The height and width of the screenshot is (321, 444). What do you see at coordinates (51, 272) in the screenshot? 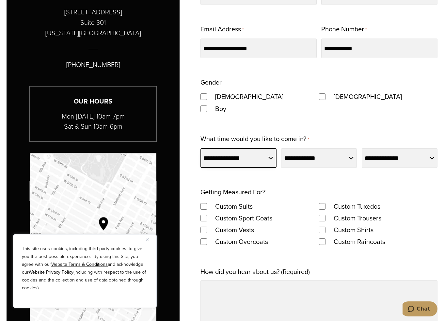
I see `u: Website Privacy Policy` at bounding box center [51, 272].